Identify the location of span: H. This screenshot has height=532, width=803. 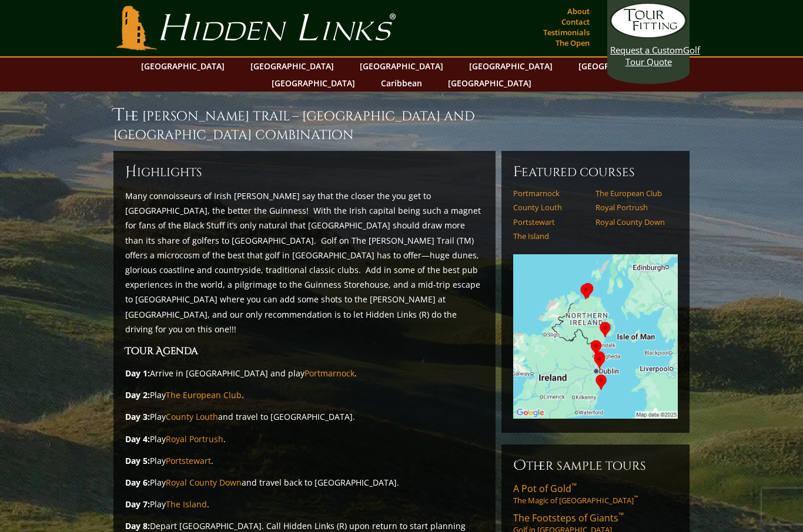
(131, 172).